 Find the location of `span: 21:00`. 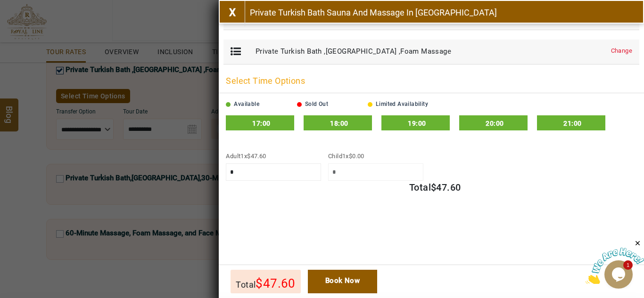

span: 21:00 is located at coordinates (572, 124).